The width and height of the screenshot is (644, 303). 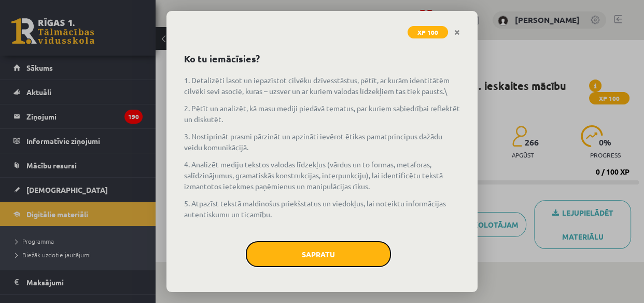 I want to click on span: XP 100, so click(x=428, y=32).